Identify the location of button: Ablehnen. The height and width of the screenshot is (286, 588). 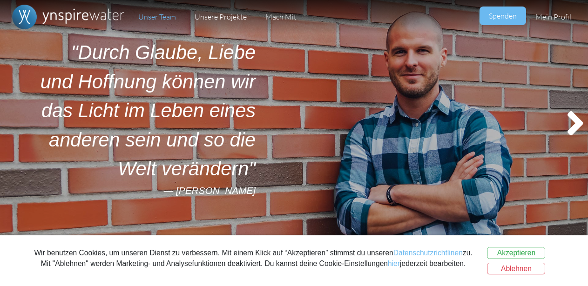
(516, 269).